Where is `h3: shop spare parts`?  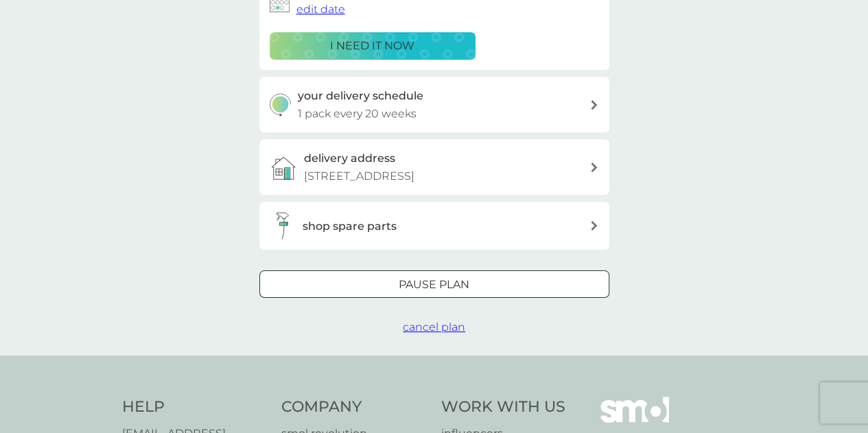
h3: shop spare parts is located at coordinates (350, 226).